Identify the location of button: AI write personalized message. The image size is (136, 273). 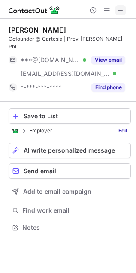
(69, 150).